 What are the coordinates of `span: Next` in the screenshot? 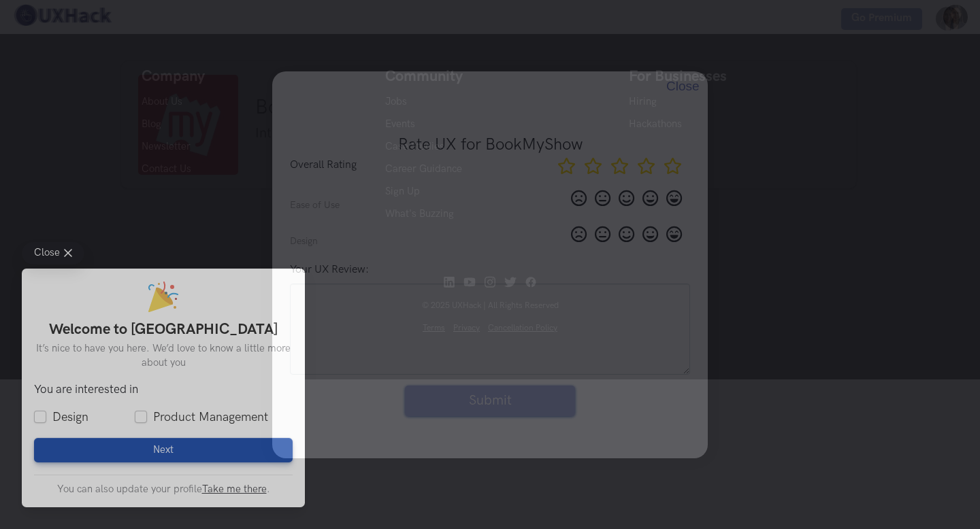 It's located at (163, 450).